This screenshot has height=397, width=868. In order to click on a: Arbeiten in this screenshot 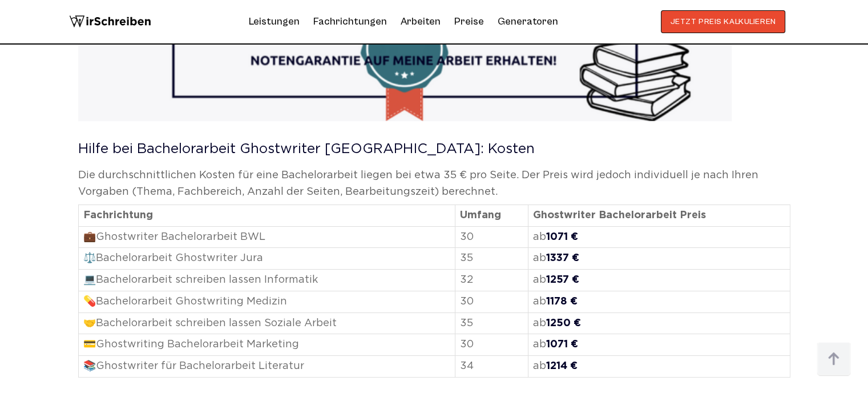, I will do `click(420, 22)`.